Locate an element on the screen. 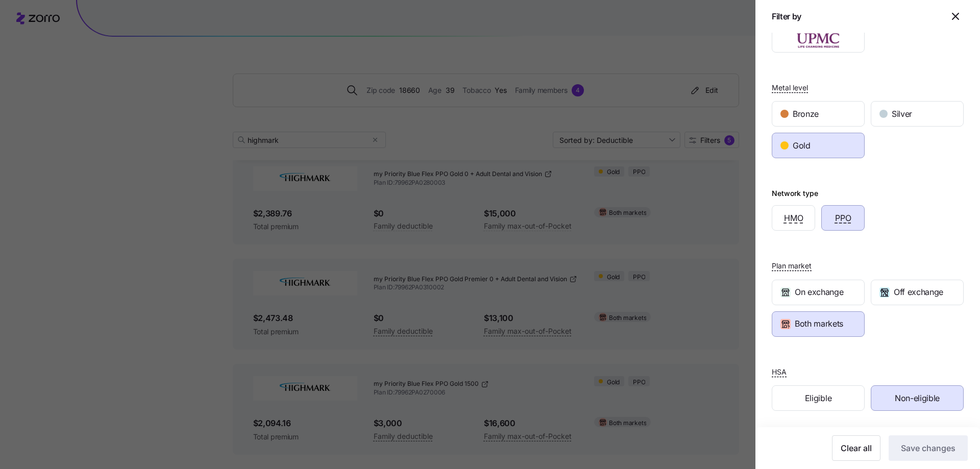 This screenshot has width=980, height=469. span: Clear all is located at coordinates (856, 448).